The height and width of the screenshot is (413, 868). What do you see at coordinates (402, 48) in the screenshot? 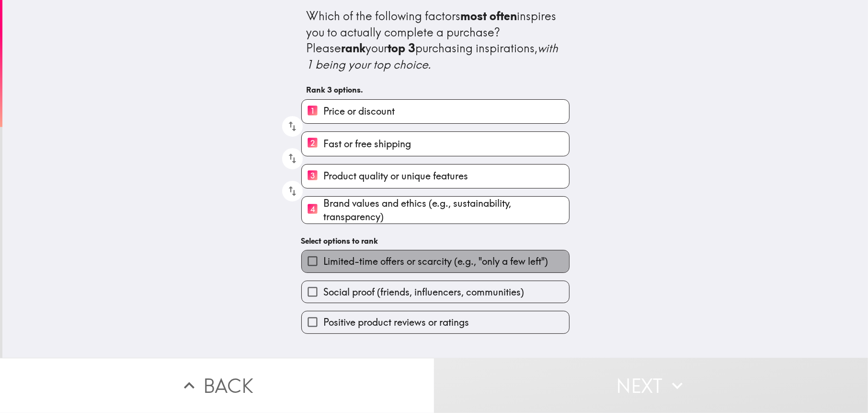
I see `b: top 3` at bounding box center [402, 48].